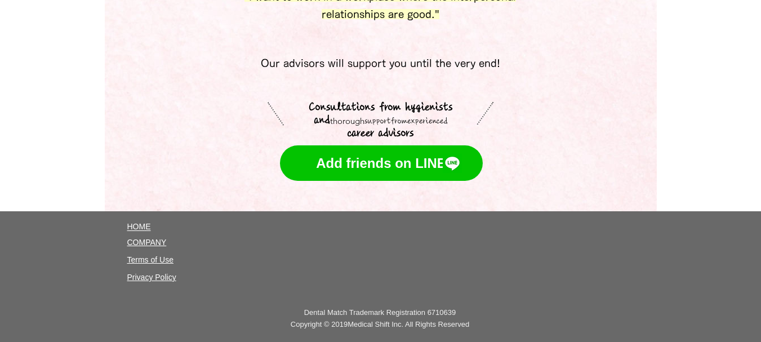 Image resolution: width=761 pixels, height=342 pixels. I want to click on a: Terms of Use, so click(150, 260).